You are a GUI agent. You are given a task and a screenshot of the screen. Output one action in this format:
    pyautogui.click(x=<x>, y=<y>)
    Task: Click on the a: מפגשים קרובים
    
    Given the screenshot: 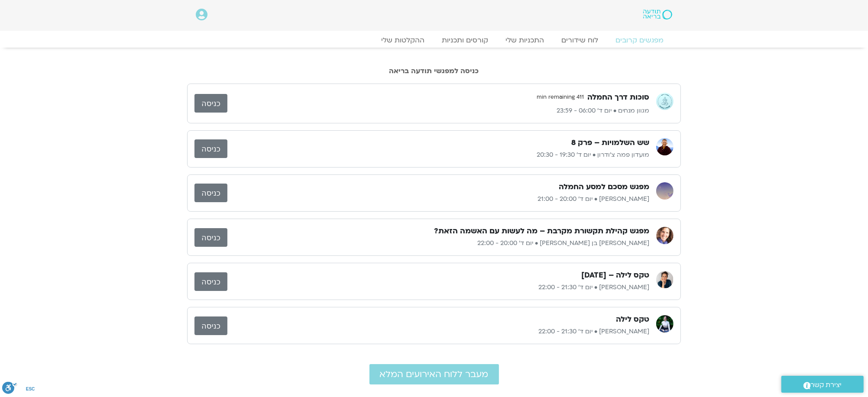 What is the action you would take?
    pyautogui.click(x=639, y=40)
    